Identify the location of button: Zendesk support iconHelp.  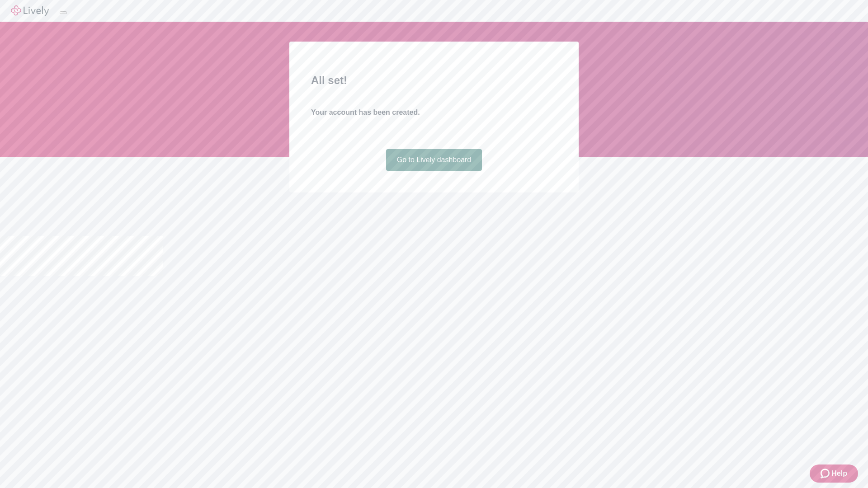
(834, 474).